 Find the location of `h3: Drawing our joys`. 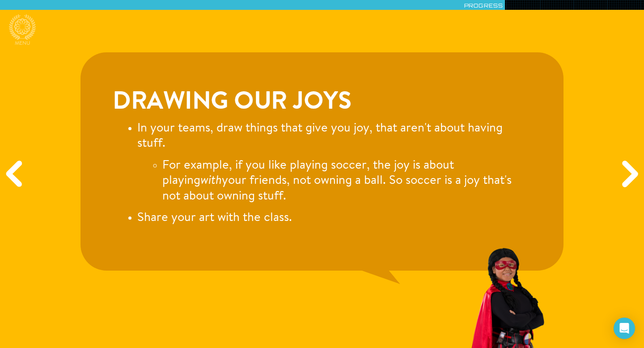

h3: Drawing our joys is located at coordinates (322, 103).